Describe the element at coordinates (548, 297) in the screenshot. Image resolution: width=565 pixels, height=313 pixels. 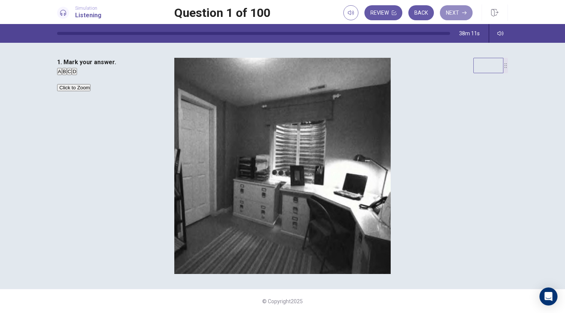
I see `div: Open Intercom Messenger` at that location.